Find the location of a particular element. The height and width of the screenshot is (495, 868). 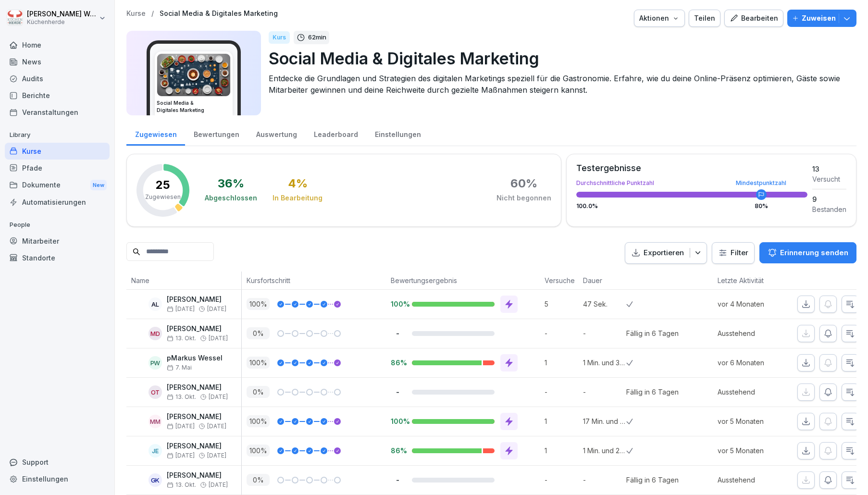

div: 36 % is located at coordinates (231, 184).